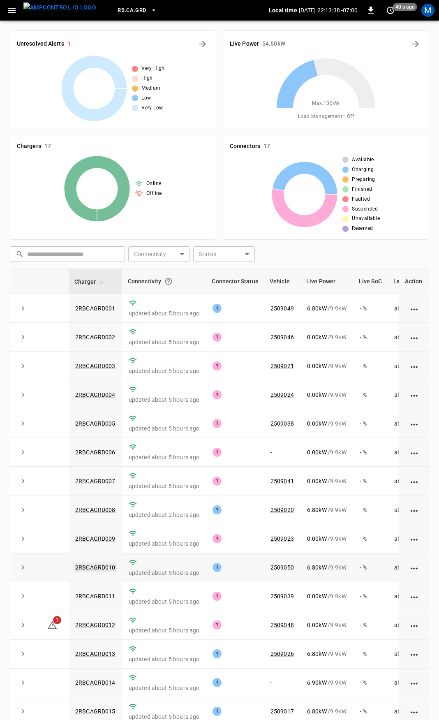  What do you see at coordinates (282, 711) in the screenshot?
I see `a: 2509017` at bounding box center [282, 711].